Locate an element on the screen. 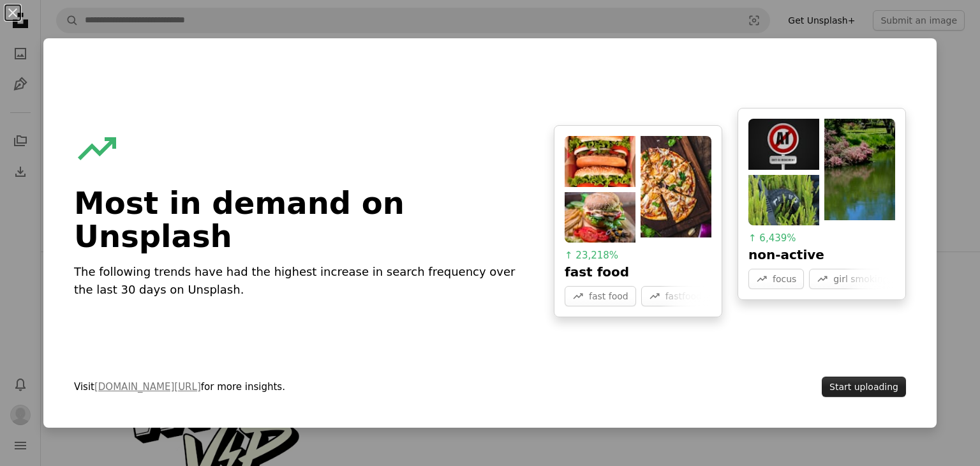 This screenshot has height=466, width=980. img: premium_photo-1683619761468-b06992704398 is located at coordinates (600, 161).